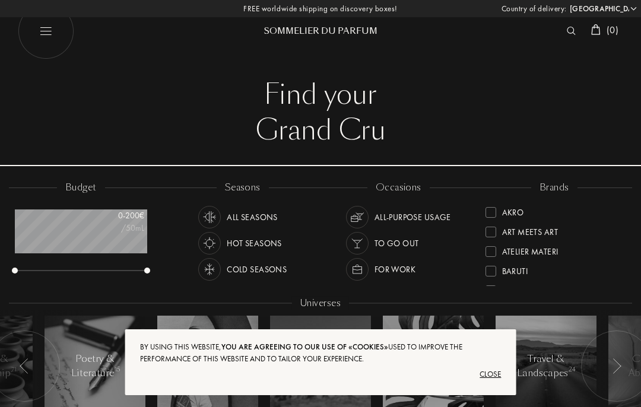  What do you see at coordinates (95, 366) in the screenshot?
I see `div: Poetry & Literature` at bounding box center [95, 366].